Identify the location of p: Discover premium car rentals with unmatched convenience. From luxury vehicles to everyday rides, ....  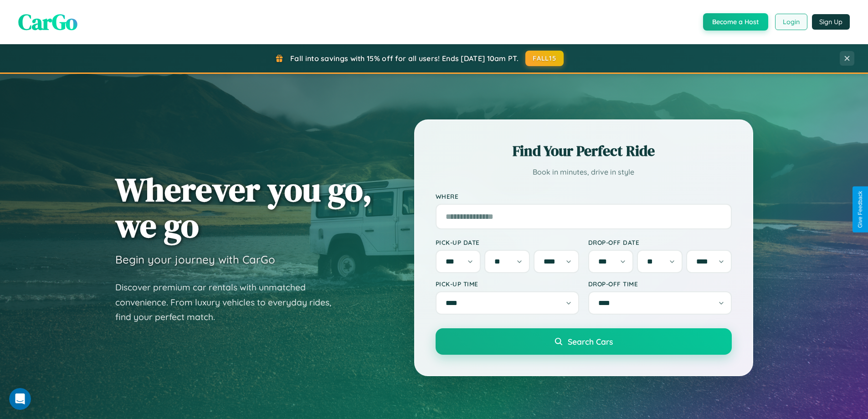
(230, 302).